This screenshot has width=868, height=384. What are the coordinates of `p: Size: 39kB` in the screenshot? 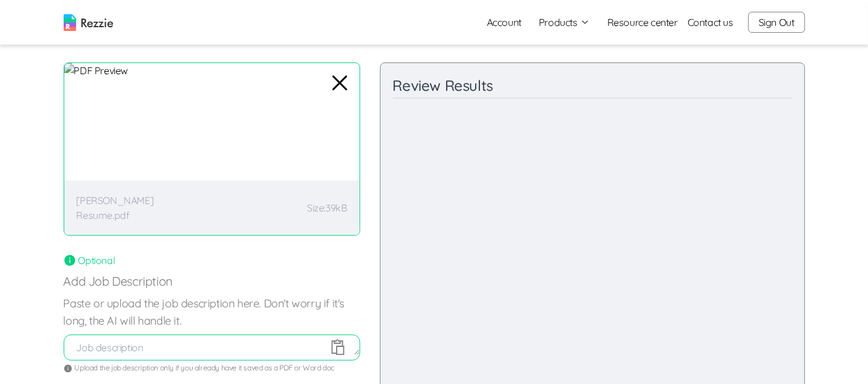 It's located at (327, 207).